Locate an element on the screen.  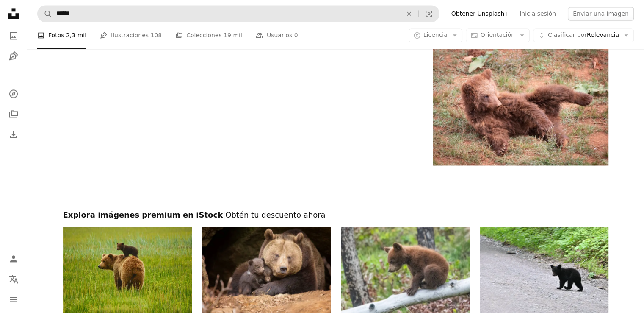
img: Coastal Brown Bear is located at coordinates (127, 269).